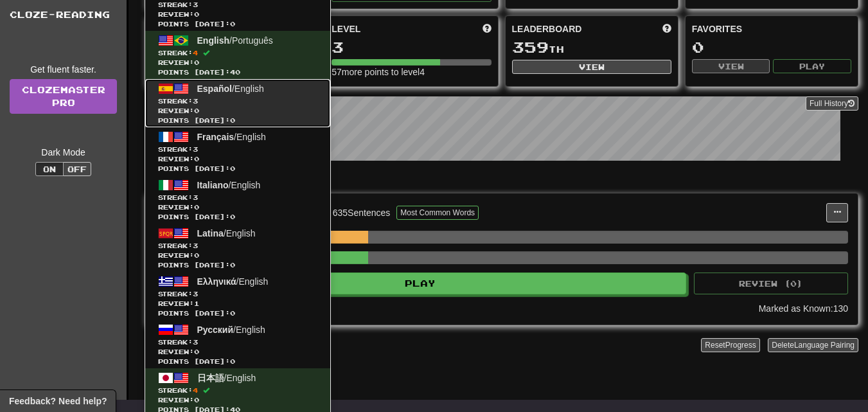 This screenshot has height=412, width=868. I want to click on button: Most Common Words, so click(438, 213).